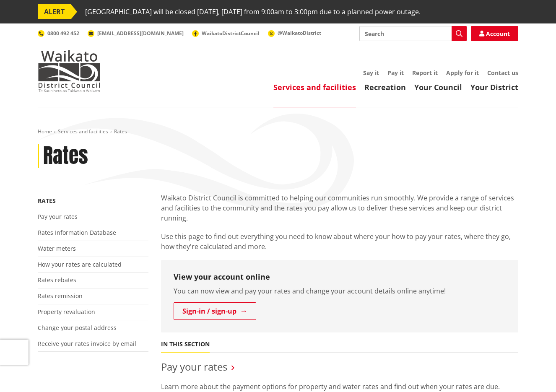  Describe the element at coordinates (46, 201) in the screenshot. I see `a: Rates` at that location.